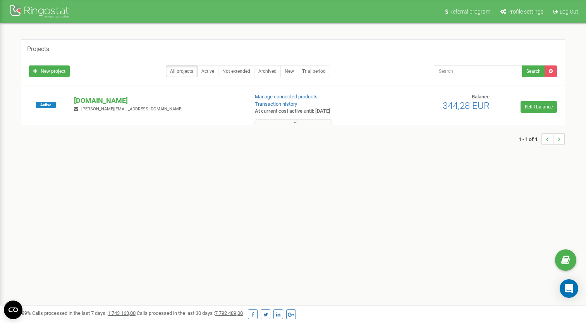 Image resolution: width=586 pixels, height=323 pixels. What do you see at coordinates (530, 139) in the screenshot?
I see `span: 1 - 1 of 1` at bounding box center [530, 139].